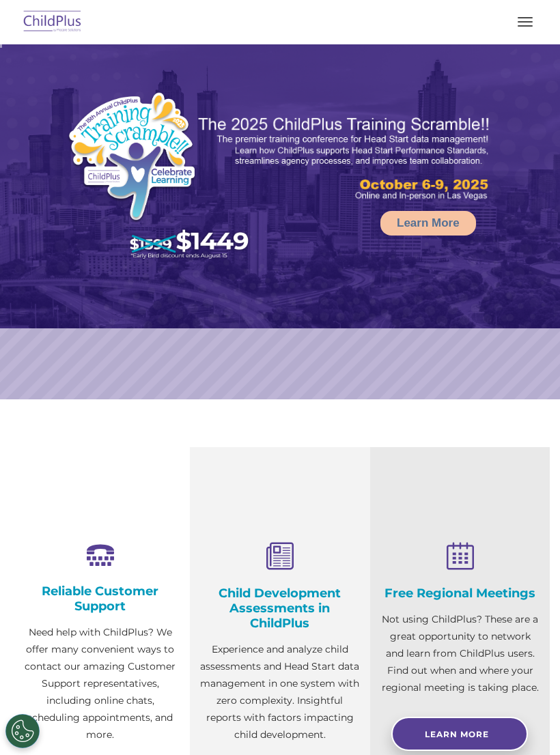  Describe the element at coordinates (279, 692) in the screenshot. I see `p: Experience and analyze child assessments and Head Start data management in one system with zero c...` at that location.